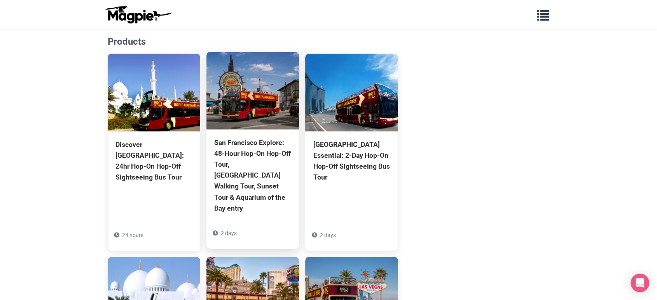  I want to click on h2: Products, so click(253, 42).